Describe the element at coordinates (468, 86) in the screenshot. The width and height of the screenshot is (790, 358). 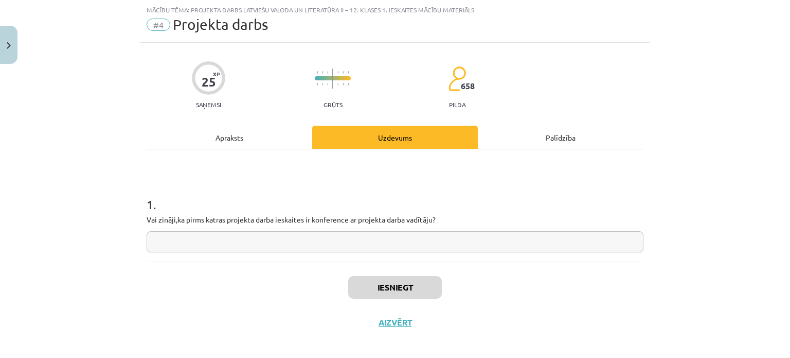
I see `span: 658` at that location.